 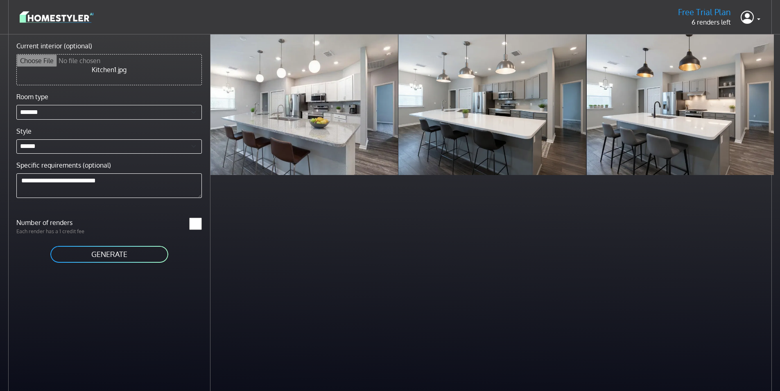 What do you see at coordinates (24, 131) in the screenshot?
I see `label: Style` at bounding box center [24, 131].